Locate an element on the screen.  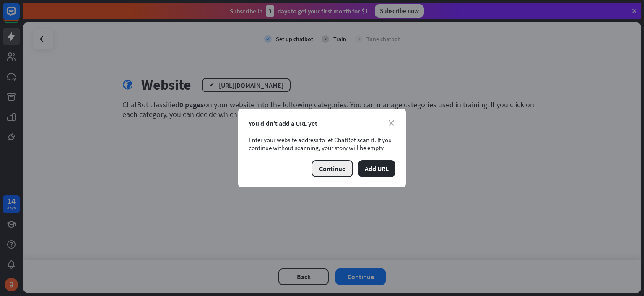
button: Add URL is located at coordinates (376, 169).